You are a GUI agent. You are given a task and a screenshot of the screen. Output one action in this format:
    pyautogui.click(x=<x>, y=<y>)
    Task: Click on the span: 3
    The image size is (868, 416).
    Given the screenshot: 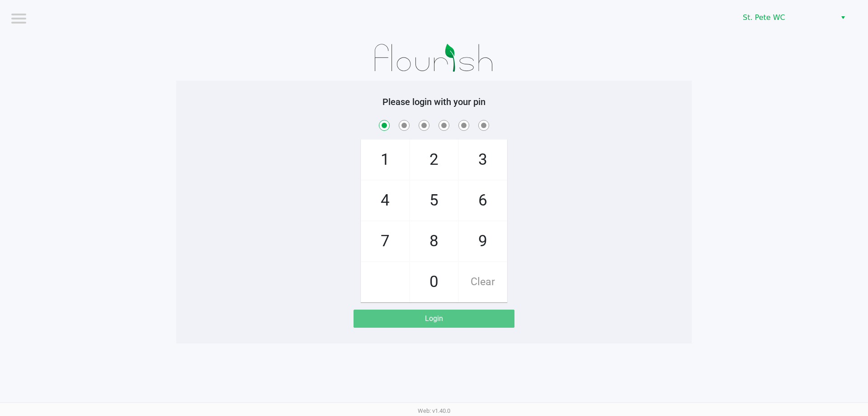 What is the action you would take?
    pyautogui.click(x=483, y=160)
    